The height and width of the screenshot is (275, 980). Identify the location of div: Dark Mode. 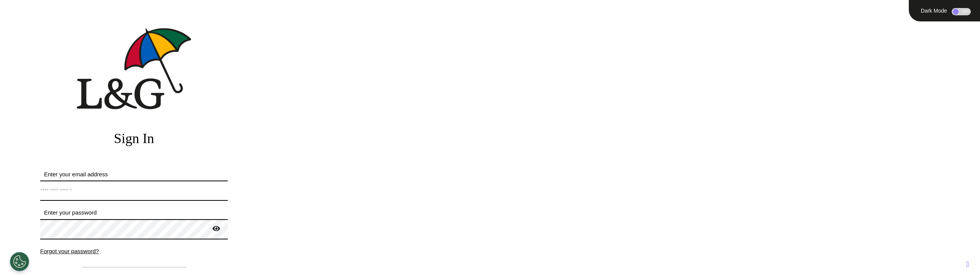
(933, 10).